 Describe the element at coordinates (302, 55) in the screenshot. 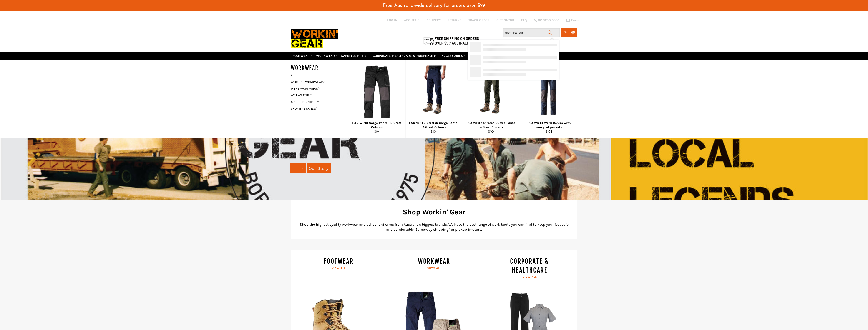

I see `a: FOOTWEAR` at that location.